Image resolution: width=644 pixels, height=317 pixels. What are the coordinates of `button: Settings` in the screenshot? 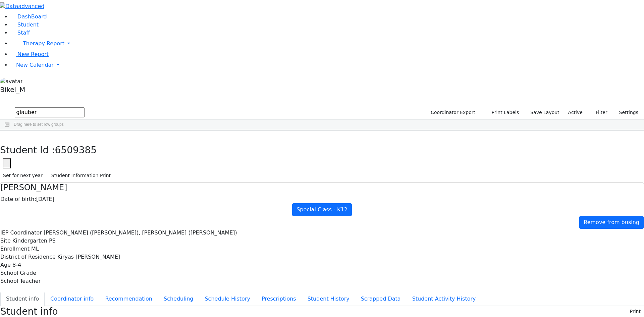 It's located at (626, 112).